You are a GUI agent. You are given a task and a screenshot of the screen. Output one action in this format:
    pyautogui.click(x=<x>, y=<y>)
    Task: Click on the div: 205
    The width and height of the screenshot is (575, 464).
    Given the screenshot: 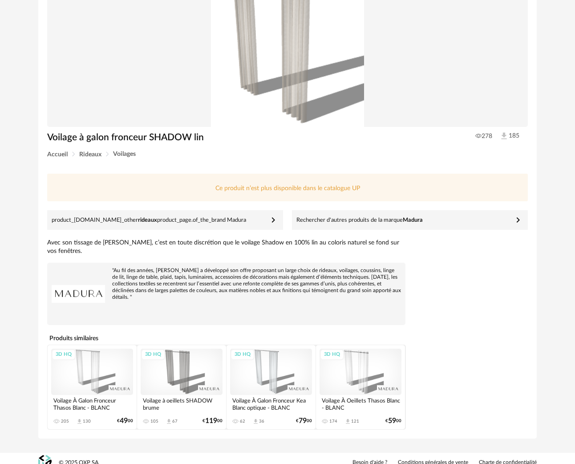 What is the action you would take?
    pyautogui.click(x=65, y=421)
    